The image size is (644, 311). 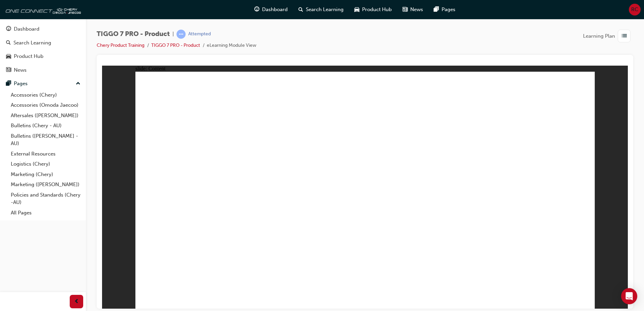 What do you see at coordinates (628, 296) in the screenshot?
I see `div: Open Intercom Messenger` at bounding box center [628, 296].